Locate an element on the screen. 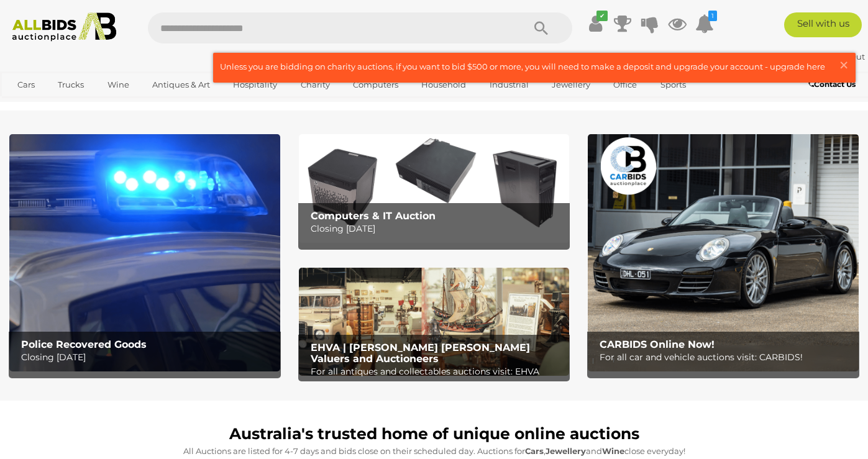 The height and width of the screenshot is (459, 868). p: All Auctions are listed for 4-7 days and bids close on their scheduled day. Auctions for , and cl... is located at coordinates (434, 451).